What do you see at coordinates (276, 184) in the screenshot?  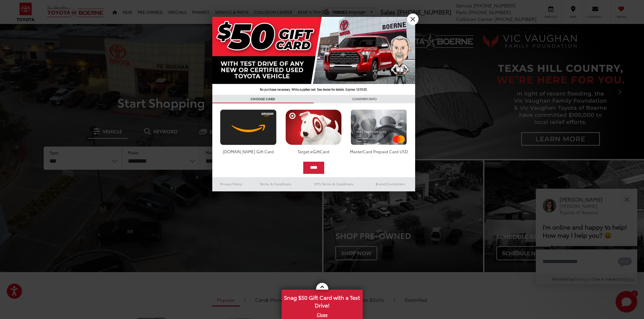 I see `a: Terms & Conditions` at bounding box center [276, 184].